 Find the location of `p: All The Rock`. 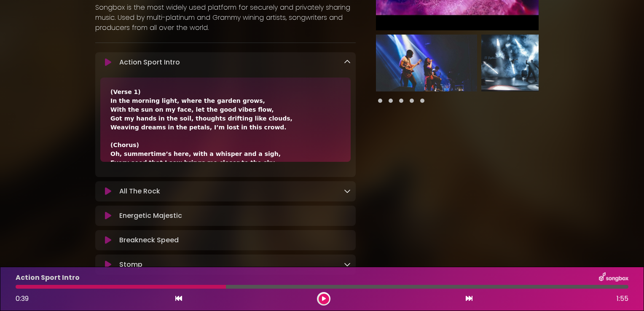

p: All The Rock is located at coordinates (139, 191).